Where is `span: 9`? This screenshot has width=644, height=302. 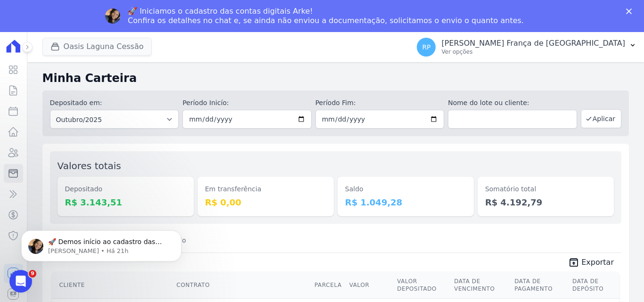 span: 9 is located at coordinates (32, 274).